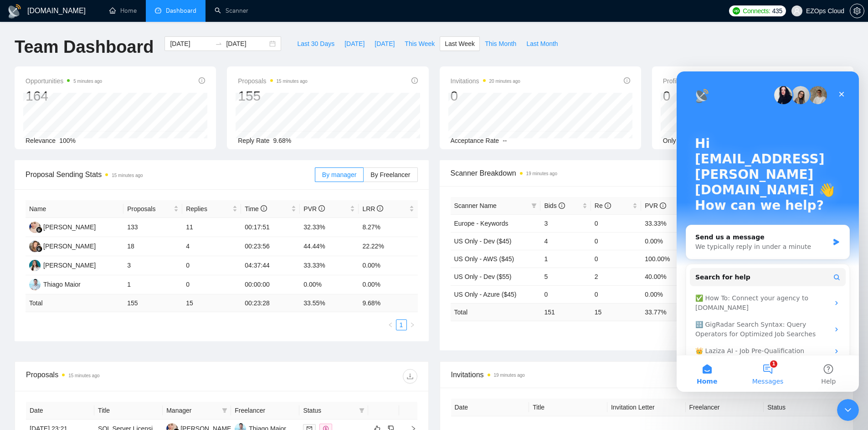 This screenshot has width=868, height=430. I want to click on a: TMThiago Maior, so click(55, 284).